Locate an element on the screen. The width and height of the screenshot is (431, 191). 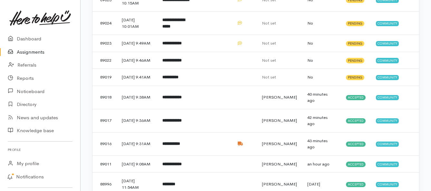
h6: Profile is located at coordinates (40, 149).